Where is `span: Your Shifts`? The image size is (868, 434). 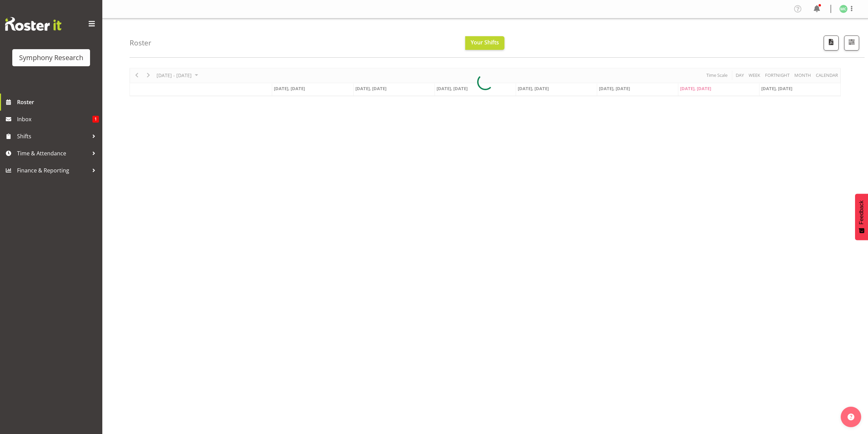
span: Your Shifts is located at coordinates (485, 42).